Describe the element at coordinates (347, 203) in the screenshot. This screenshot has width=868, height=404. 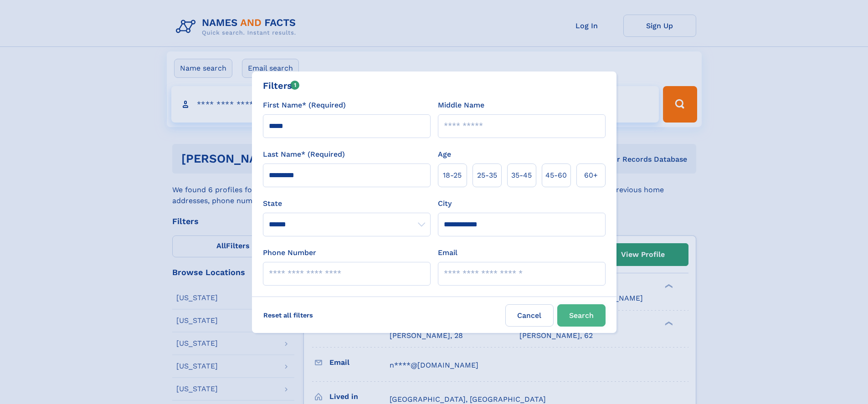
I see `label: State` at that location.